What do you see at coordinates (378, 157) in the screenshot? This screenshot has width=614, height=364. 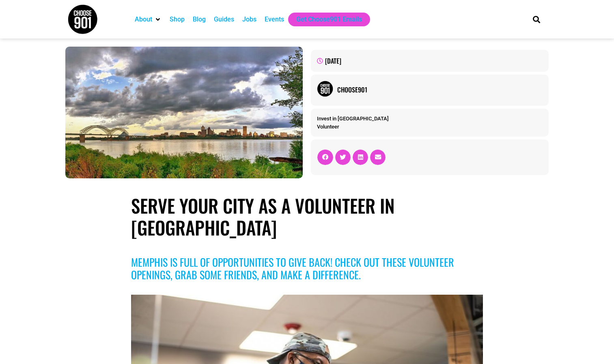 I see `div: Share on email` at bounding box center [378, 157].